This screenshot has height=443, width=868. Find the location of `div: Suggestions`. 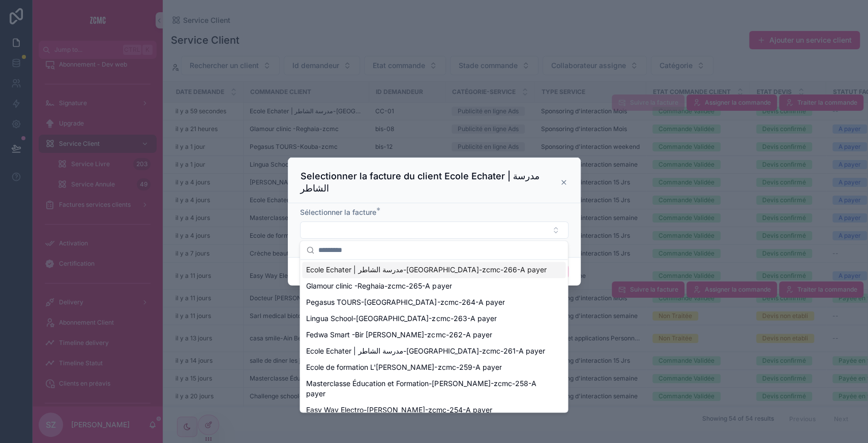

div: Suggestions is located at coordinates (433, 336).